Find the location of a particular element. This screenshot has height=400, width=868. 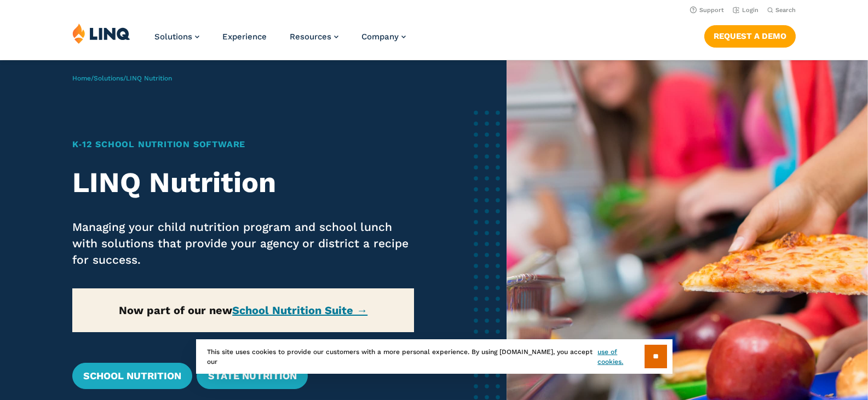

nav: Primary Navigation is located at coordinates (280, 41).